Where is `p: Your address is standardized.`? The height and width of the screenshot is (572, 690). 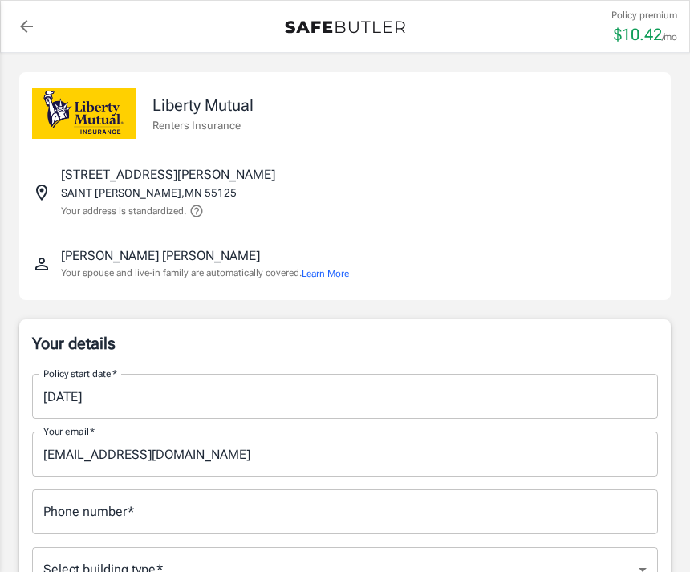 p: Your address is standardized. is located at coordinates (124, 211).